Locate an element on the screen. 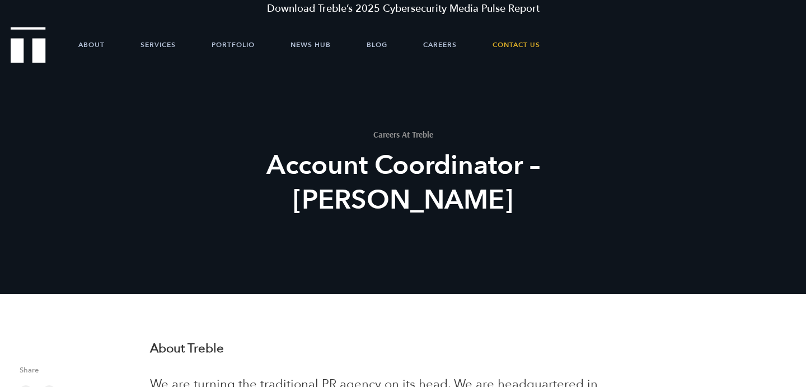 The width and height of the screenshot is (806, 387). a: About is located at coordinates (91, 45).